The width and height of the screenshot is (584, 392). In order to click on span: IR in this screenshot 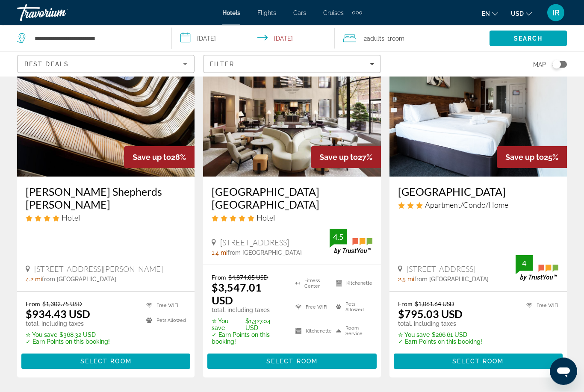, I will do `click(556, 13)`.